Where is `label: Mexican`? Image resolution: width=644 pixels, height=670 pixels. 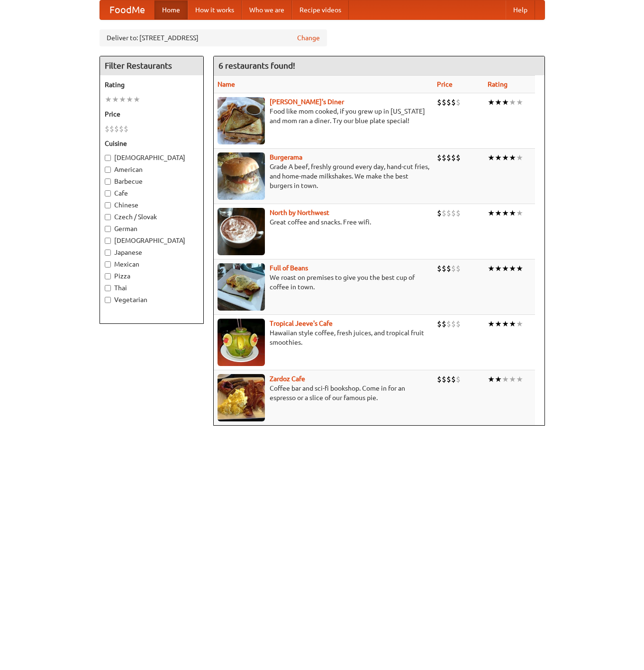
label: Mexican is located at coordinates (151, 264).